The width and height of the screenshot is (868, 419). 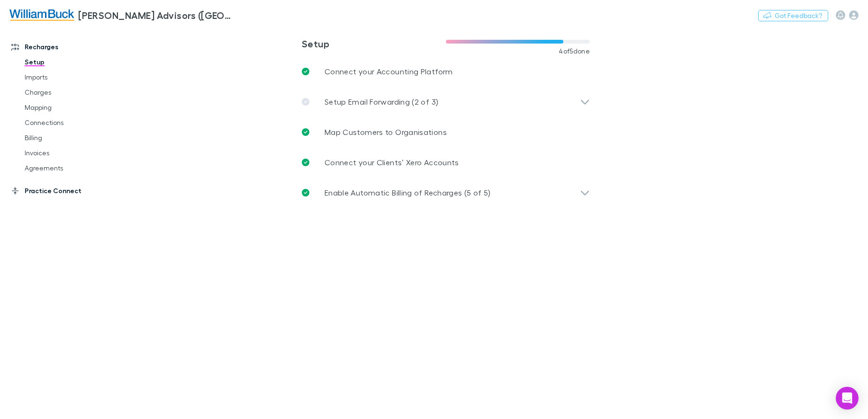 What do you see at coordinates (446, 72) in the screenshot?
I see `a: Connect your Accounting Platform` at bounding box center [446, 72].